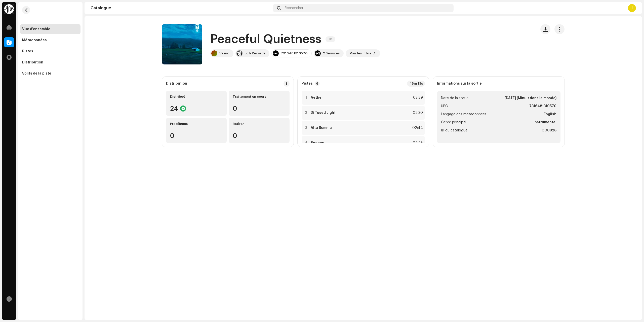 The height and width of the screenshot is (322, 644). I want to click on strong: Pistes, so click(307, 84).